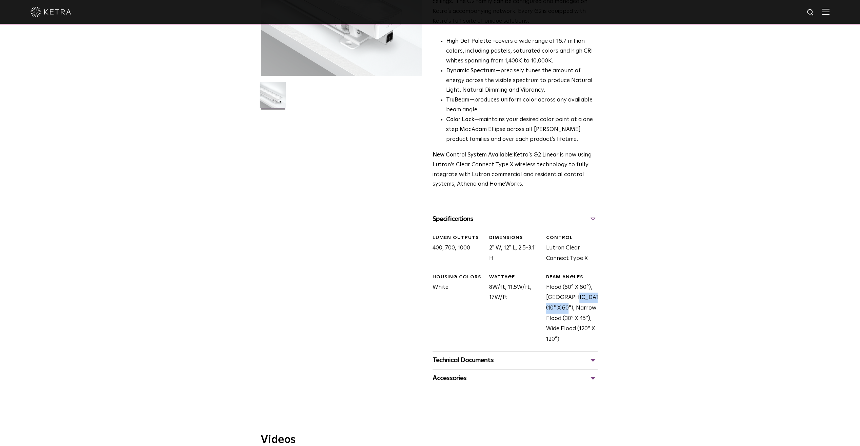 This screenshot has width=860, height=446. What do you see at coordinates (522, 105) in the screenshot?
I see `li: —produces uniform color across any available beam angle.` at bounding box center [522, 105].